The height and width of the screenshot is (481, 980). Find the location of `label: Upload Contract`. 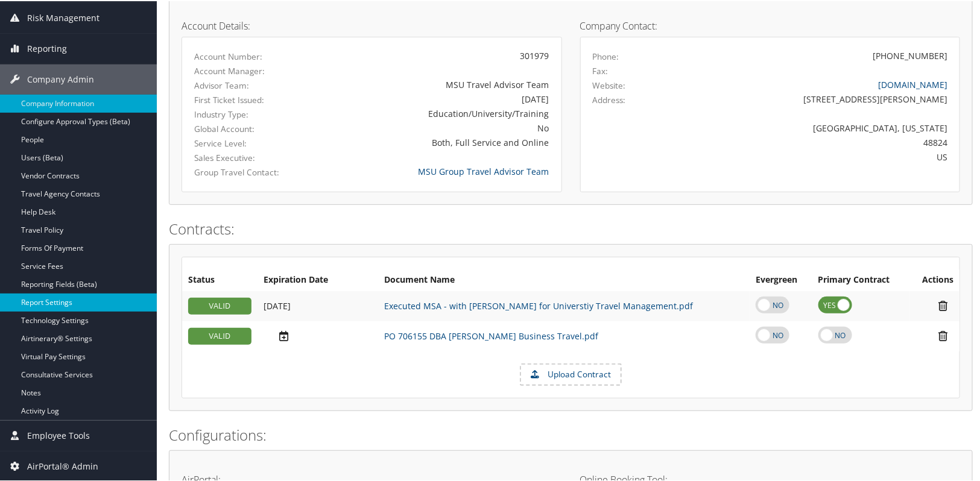

label: Upload Contract is located at coordinates (571, 374).